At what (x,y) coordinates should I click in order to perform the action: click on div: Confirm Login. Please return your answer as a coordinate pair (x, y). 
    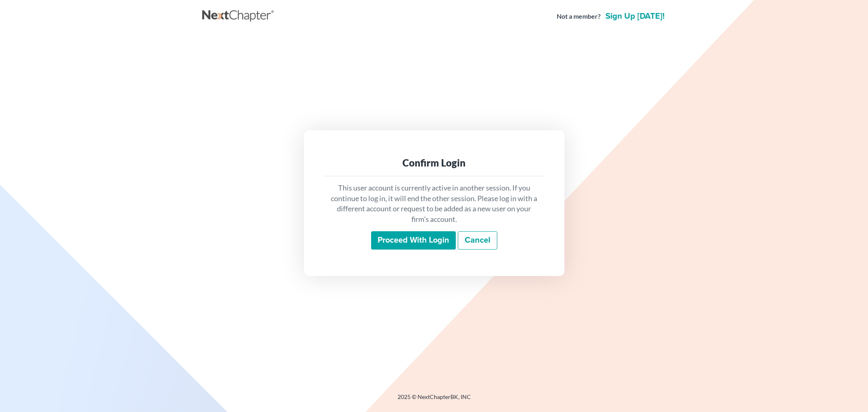
    Looking at the image, I should click on (434, 163).